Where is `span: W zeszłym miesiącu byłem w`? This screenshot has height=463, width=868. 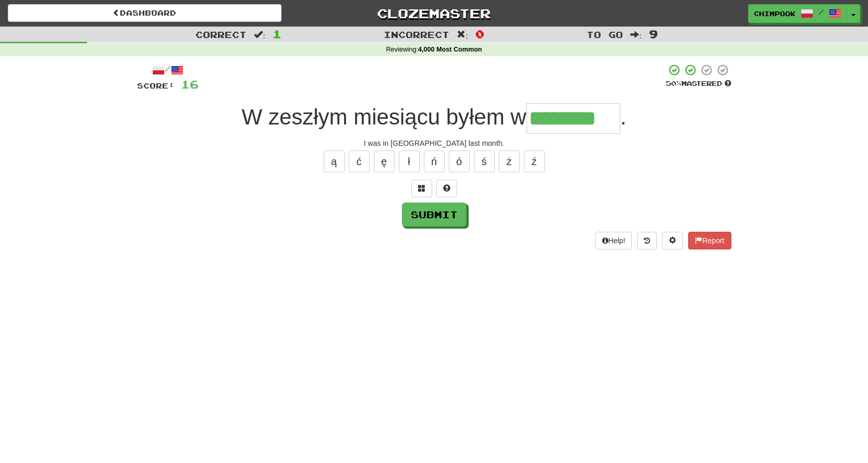
span: W zeszłym miesiącu byłem w is located at coordinates (384, 117).